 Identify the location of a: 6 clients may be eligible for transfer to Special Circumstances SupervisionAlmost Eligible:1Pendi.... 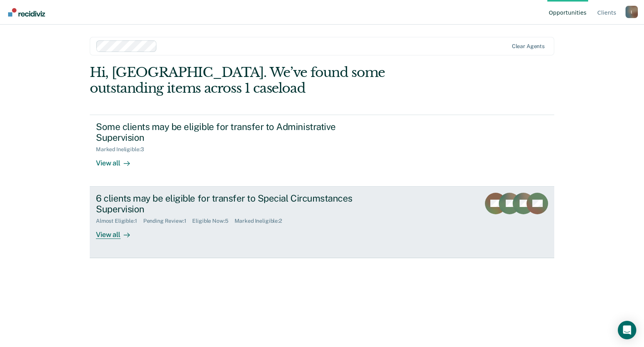
(322, 223).